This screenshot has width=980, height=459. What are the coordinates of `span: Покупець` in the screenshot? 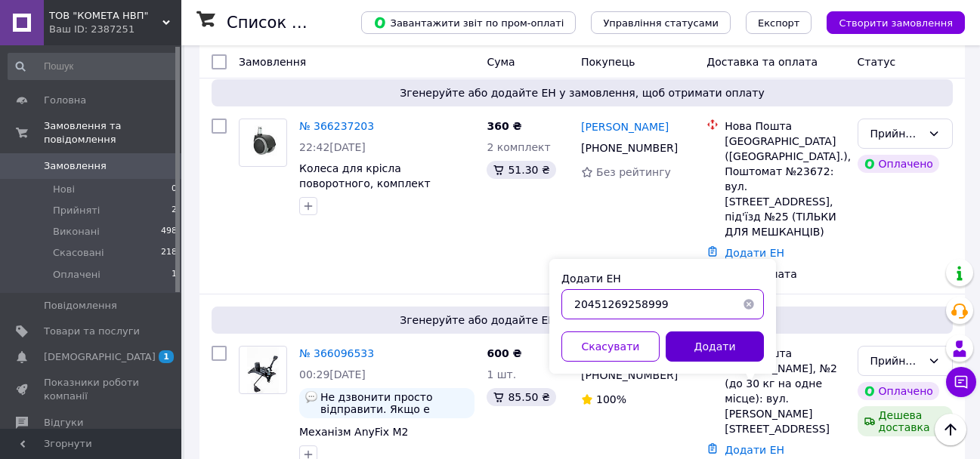 It's located at (608, 61).